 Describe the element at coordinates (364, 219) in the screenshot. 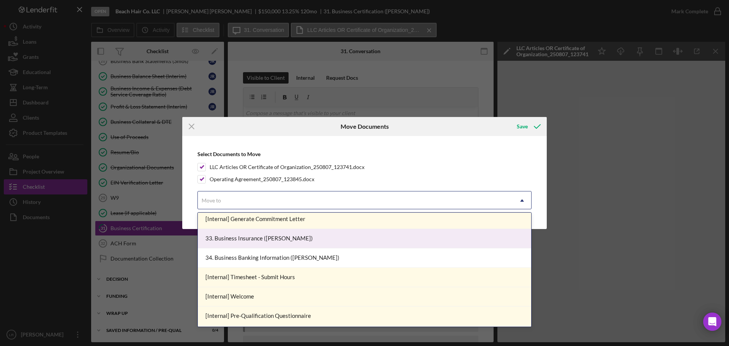

I see `div: [Internal] Generate Commitment Letter` at that location.